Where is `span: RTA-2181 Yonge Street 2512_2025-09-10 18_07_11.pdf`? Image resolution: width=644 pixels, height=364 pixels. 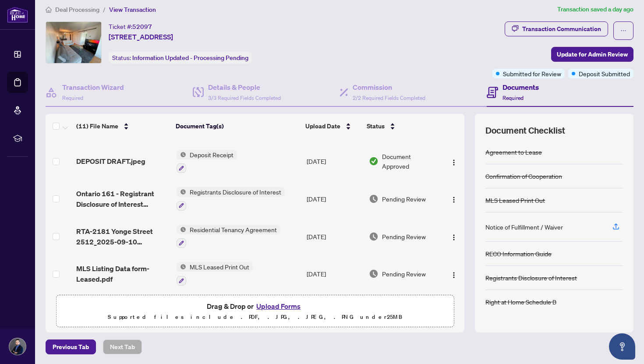 span: RTA-2181 Yonge Street 2512_2025-09-10 18_07_11.pdf is located at coordinates (123, 236).